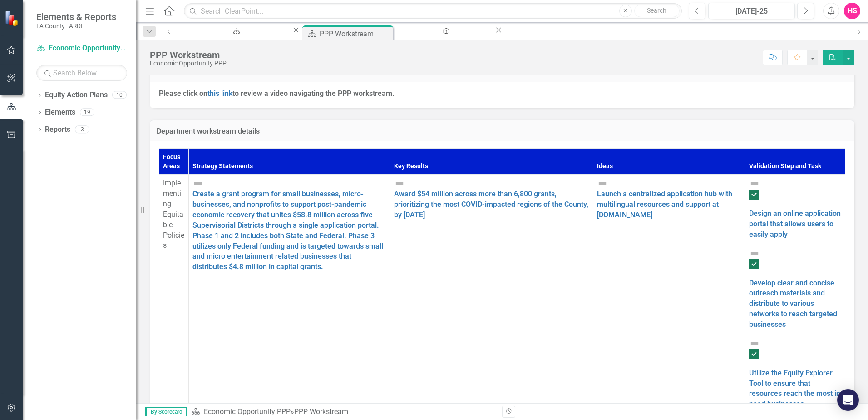 Image resolution: width=868 pixels, height=420 pixels. Describe the element at coordinates (502, 71) in the screenshot. I see `h3: Training Videos` at that location.